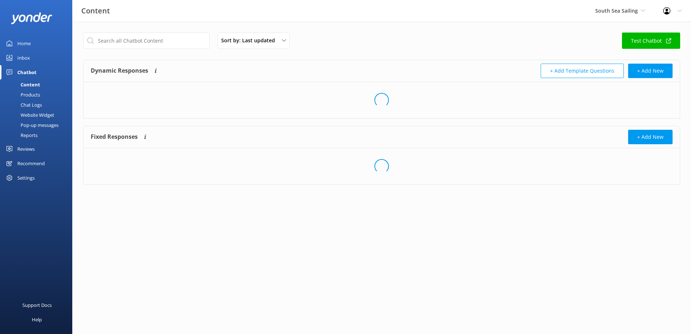 This screenshot has height=334, width=691. I want to click on a: Pop-up messages, so click(38, 125).